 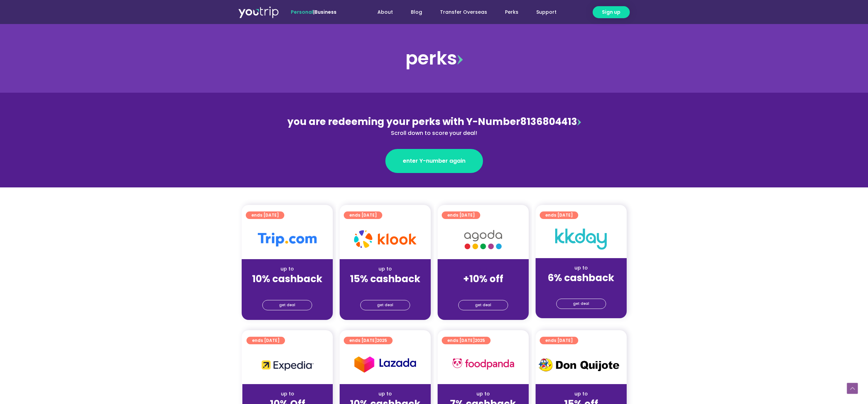 What do you see at coordinates (434, 161) in the screenshot?
I see `span: enter Y-number again` at bounding box center [434, 161].